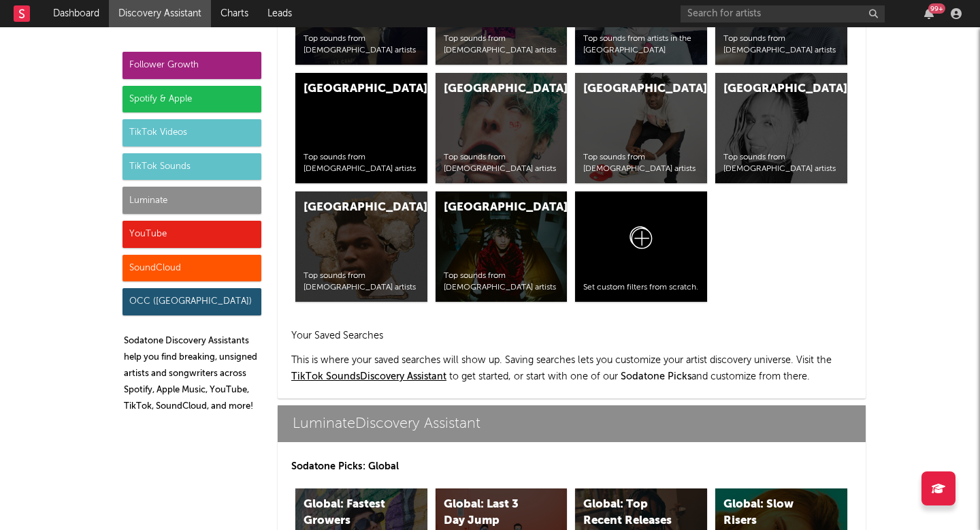  I want to click on p: Sodatone Picks: Global, so click(572, 466).